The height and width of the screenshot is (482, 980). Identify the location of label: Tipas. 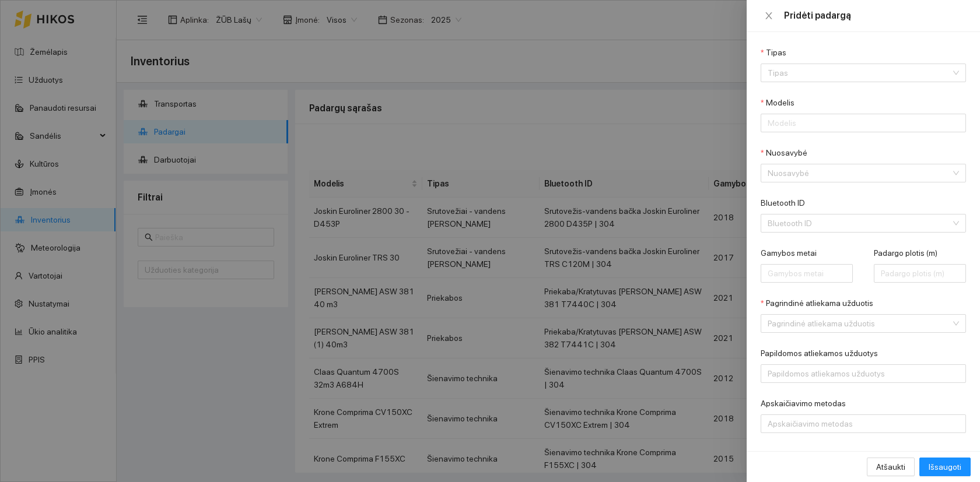
(774, 53).